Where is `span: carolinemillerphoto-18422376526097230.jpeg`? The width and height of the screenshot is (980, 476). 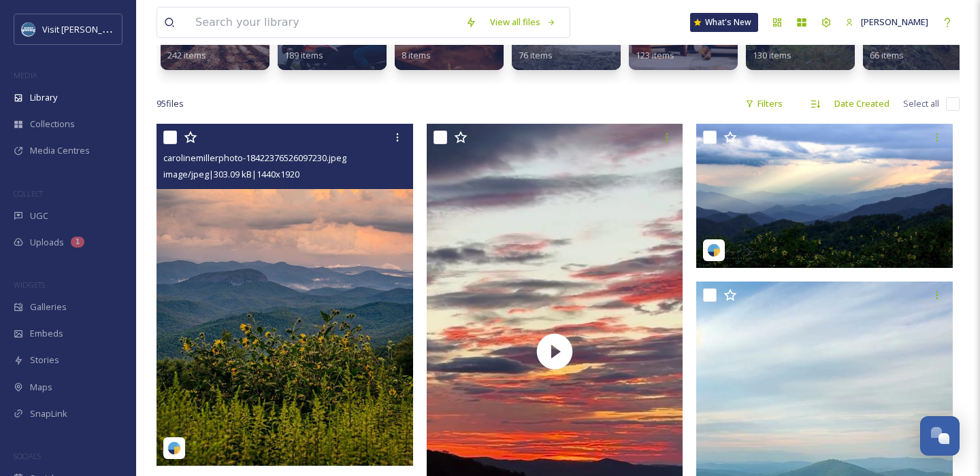 span: carolinemillerphoto-18422376526097230.jpeg is located at coordinates (254, 158).